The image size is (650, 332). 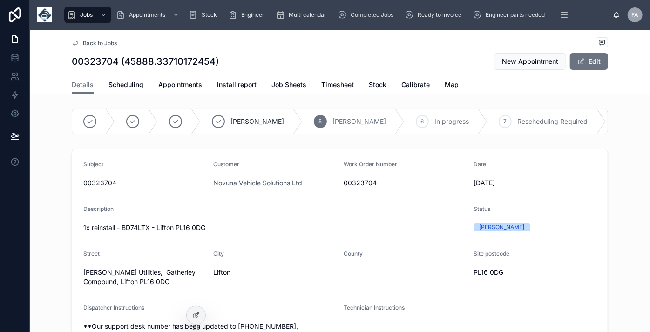 What do you see at coordinates (589, 61) in the screenshot?
I see `button: Edit` at bounding box center [589, 61].